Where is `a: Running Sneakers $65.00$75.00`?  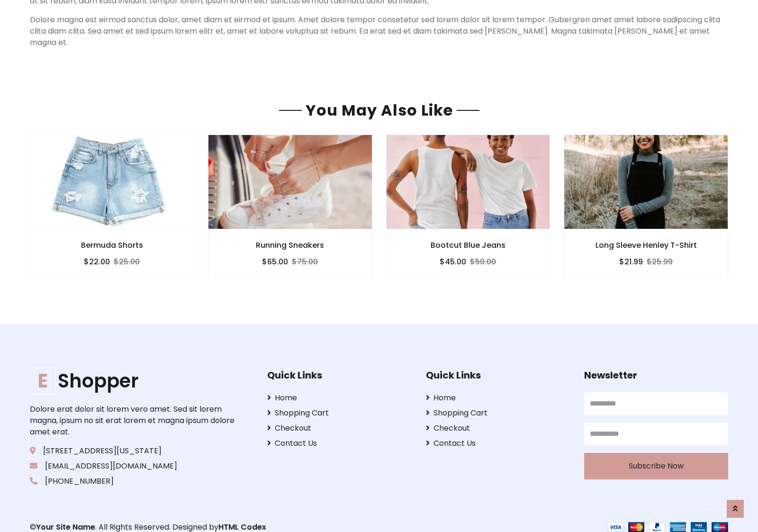
a: Running Sneakers $65.00$75.00 is located at coordinates (290, 206).